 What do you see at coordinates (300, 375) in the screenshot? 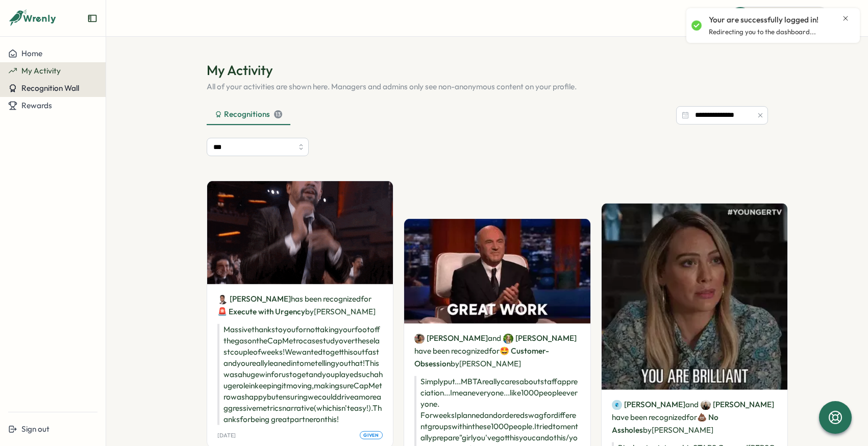
I see `p: Massive thanks to you for not taking your foot off the gas on the Cap Metro case study over these...` at bounding box center [300, 375].